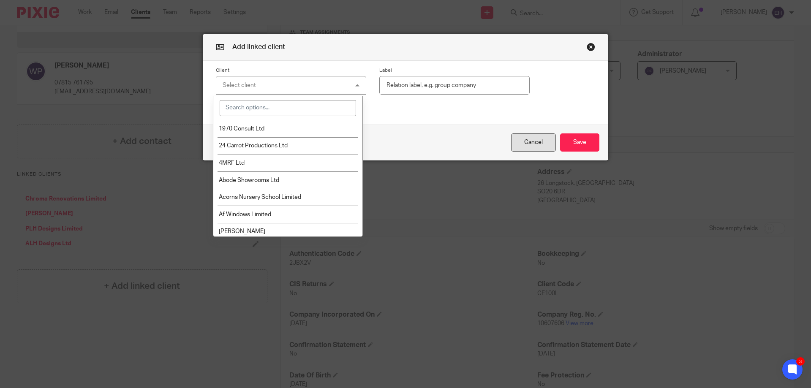 The width and height of the screenshot is (811, 388). Describe the element at coordinates (260, 197) in the screenshot. I see `span: Acorns Nursery School Limited` at that location.